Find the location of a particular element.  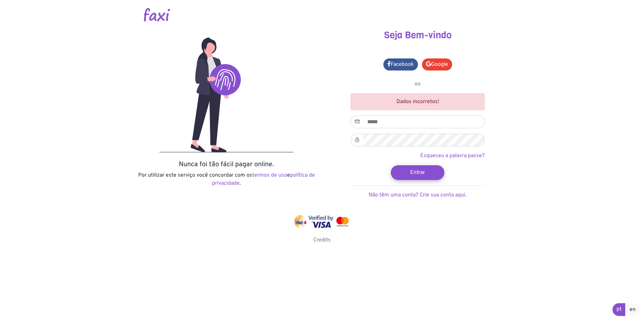

a: termos de uso is located at coordinates (269, 175).